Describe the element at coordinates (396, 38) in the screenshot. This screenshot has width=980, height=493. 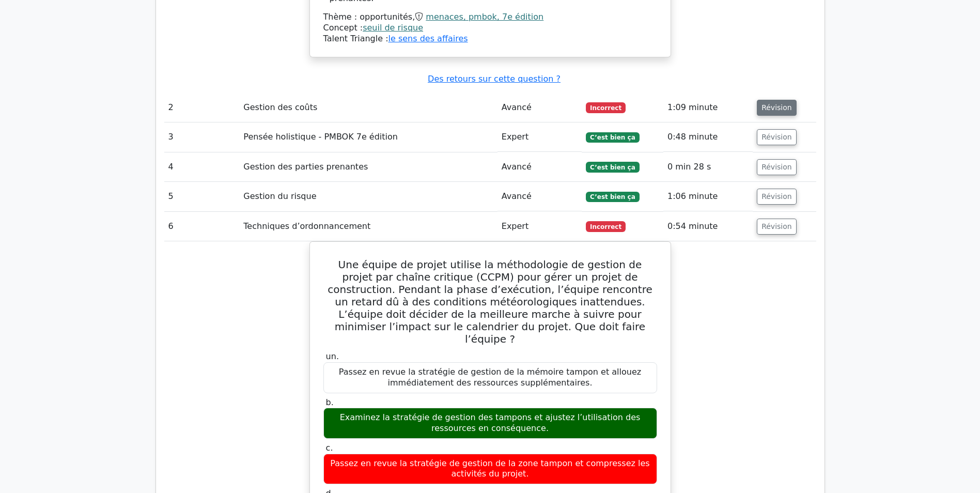
I see `font: Talent Triangle :` at that location.